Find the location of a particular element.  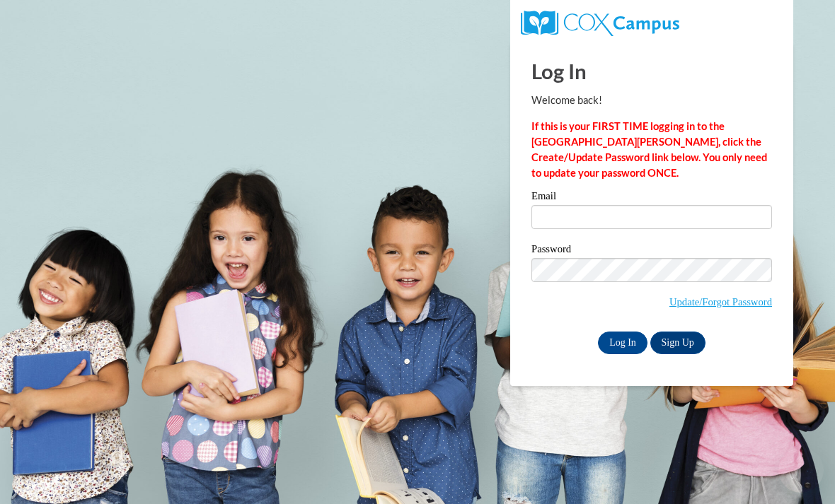

input: Log In is located at coordinates (622, 343).